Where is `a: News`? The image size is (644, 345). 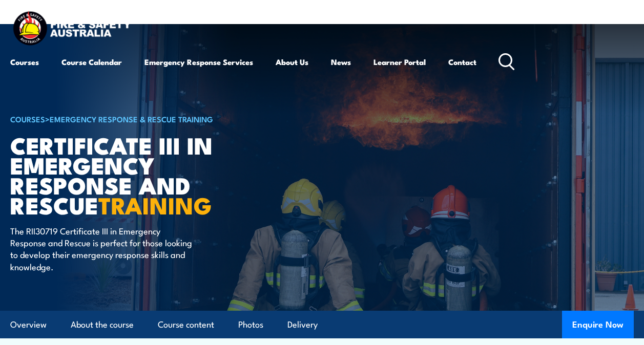
a: News is located at coordinates (340, 62).